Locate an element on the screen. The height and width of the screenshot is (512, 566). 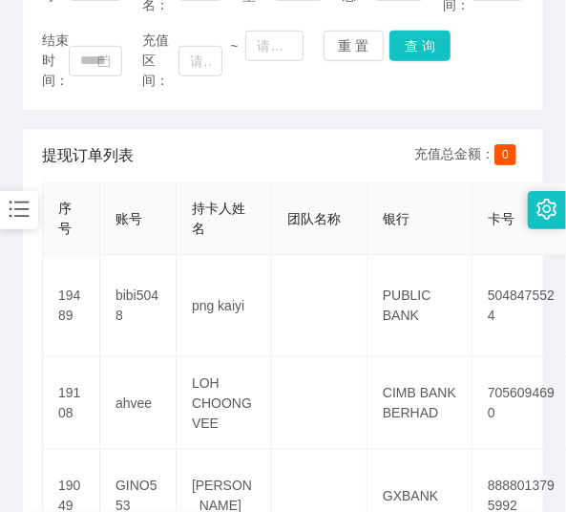
span: 0 is located at coordinates (505, 155).